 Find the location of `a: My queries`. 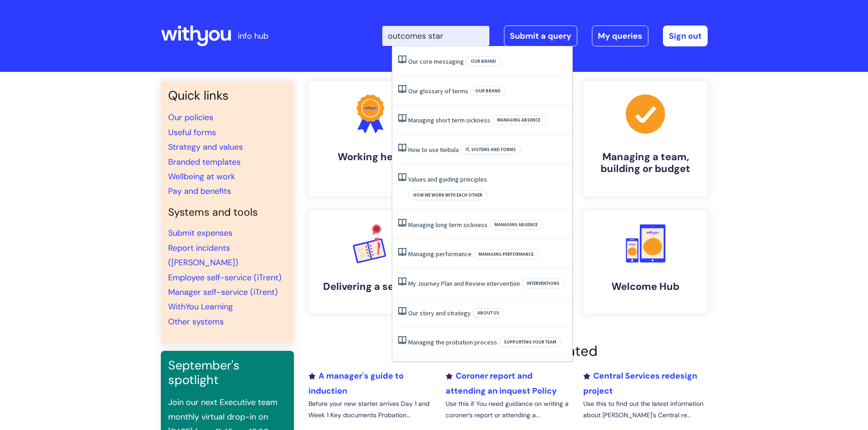

a: My queries is located at coordinates (620, 36).